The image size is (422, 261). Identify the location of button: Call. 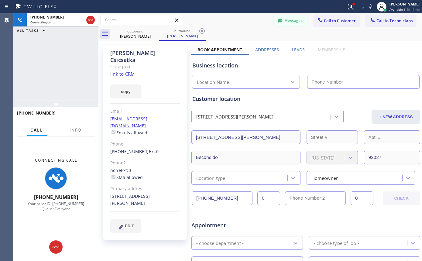
(37, 130).